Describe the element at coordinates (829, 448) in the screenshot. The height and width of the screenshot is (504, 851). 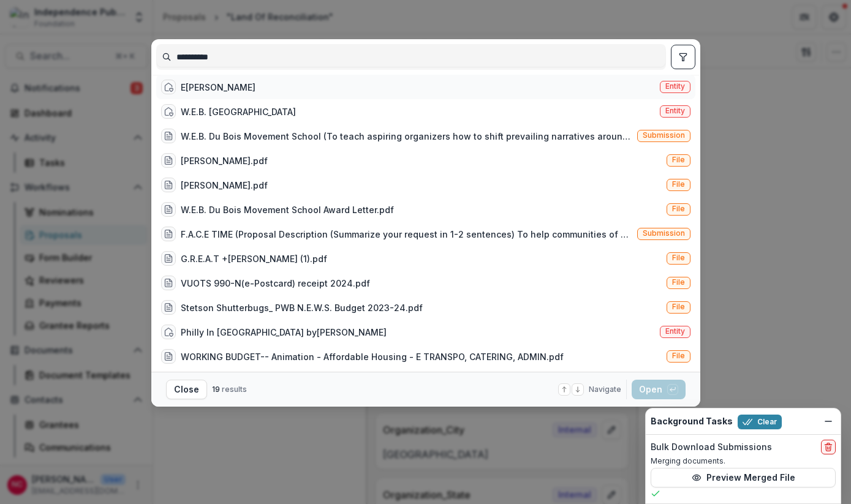
I see `button: delete` at that location.